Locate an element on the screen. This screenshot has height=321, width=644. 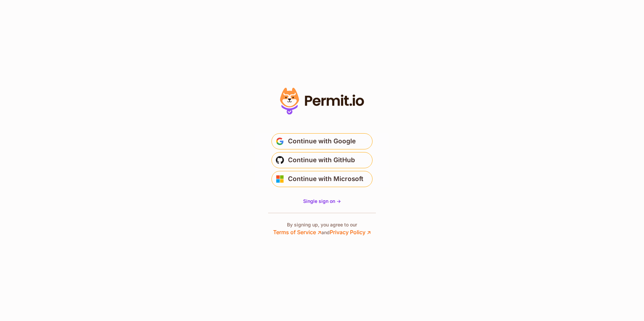
a: Single sign on -> is located at coordinates (322, 201).